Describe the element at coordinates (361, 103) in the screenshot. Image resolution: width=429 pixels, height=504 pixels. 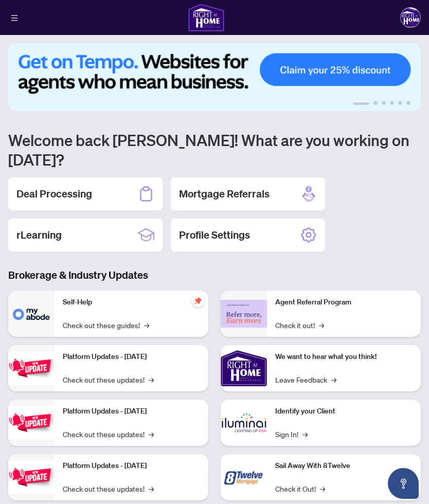
I see `button: 1` at that location.